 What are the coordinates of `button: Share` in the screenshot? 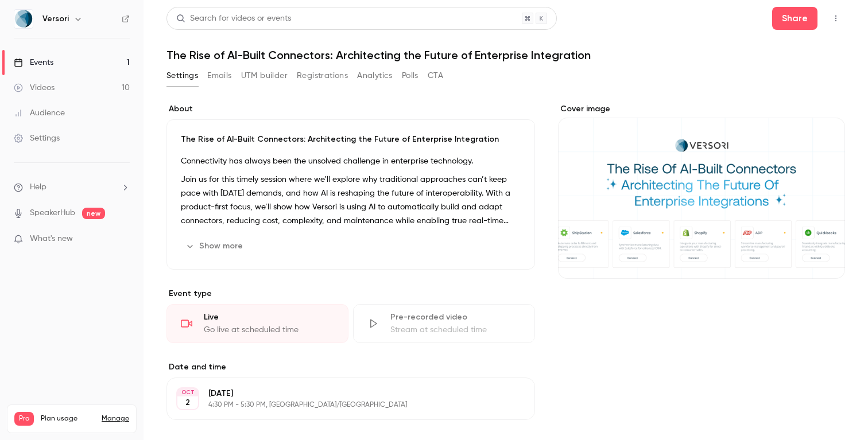 It's located at (795, 19).